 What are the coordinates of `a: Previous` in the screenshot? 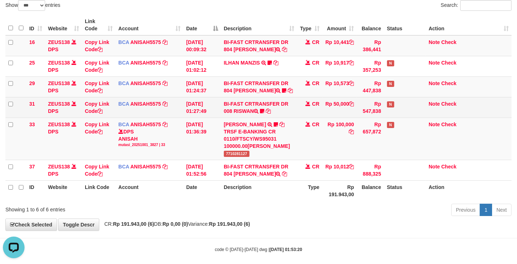 It's located at (465, 210).